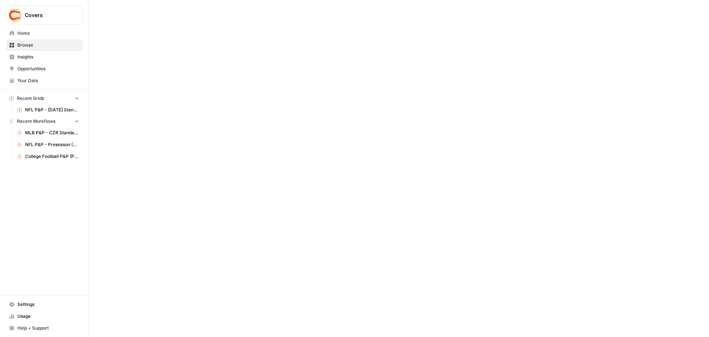  I want to click on a: Browse, so click(44, 45).